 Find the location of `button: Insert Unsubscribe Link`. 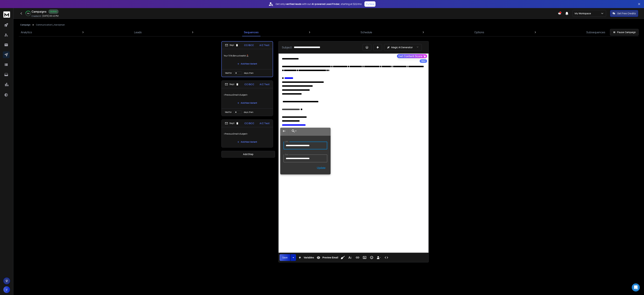

button: Insert Unsubscribe Link is located at coordinates (379, 257).